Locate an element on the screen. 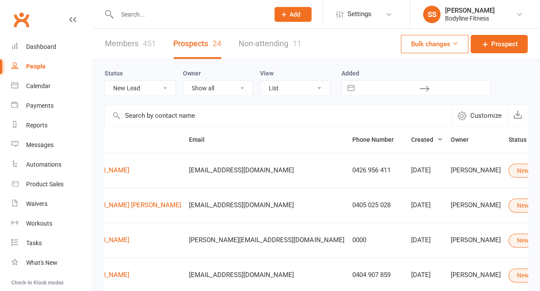 This screenshot has width=540, height=291. button: Customize is located at coordinates (479, 115).